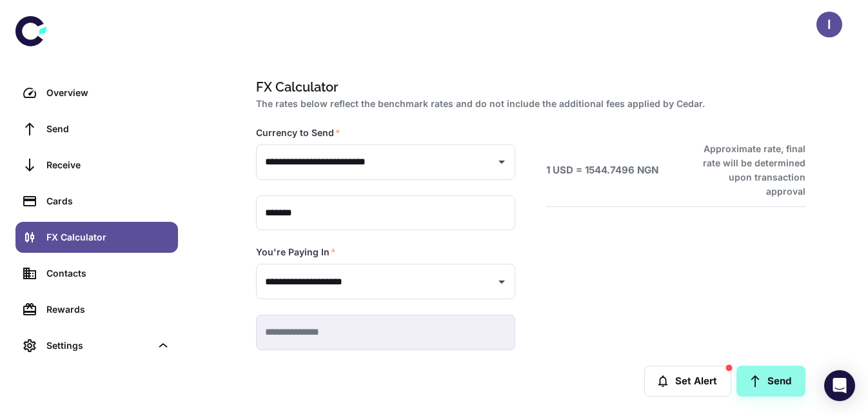 Image resolution: width=868 pixels, height=414 pixels. Describe the element at coordinates (298, 132) in the screenshot. I see `label: Currency to Send` at that location.